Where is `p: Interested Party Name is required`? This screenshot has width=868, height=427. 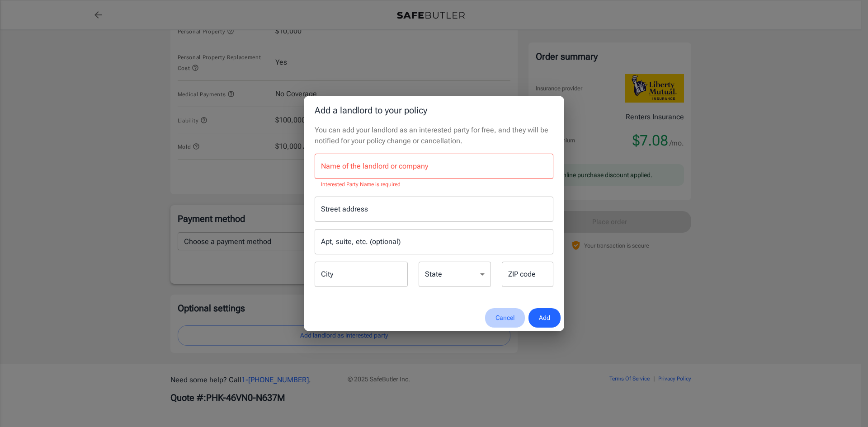 p: Interested Party Name is required is located at coordinates (434, 185).